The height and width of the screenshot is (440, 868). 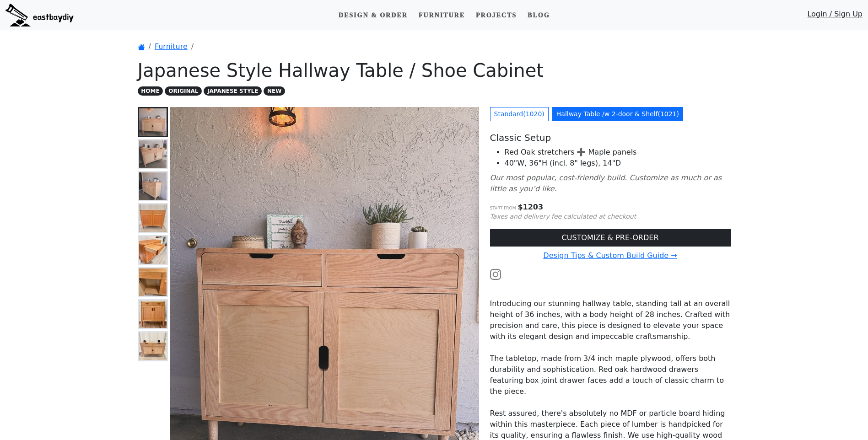 What do you see at coordinates (496, 15) in the screenshot?
I see `a: Projects` at bounding box center [496, 15].